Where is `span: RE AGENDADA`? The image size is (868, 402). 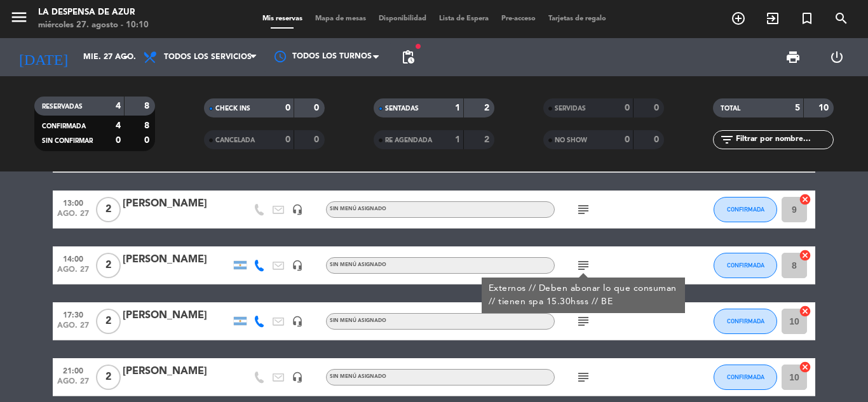
span: RE AGENDADA is located at coordinates (409, 140).